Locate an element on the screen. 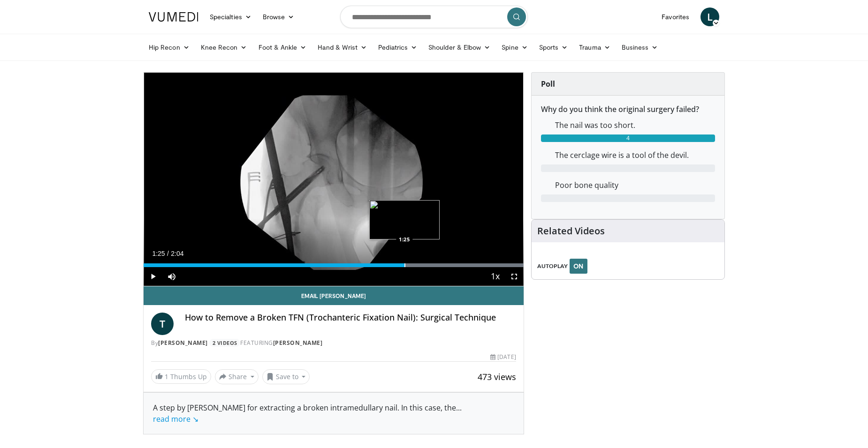  button: Save to is located at coordinates (286, 377).